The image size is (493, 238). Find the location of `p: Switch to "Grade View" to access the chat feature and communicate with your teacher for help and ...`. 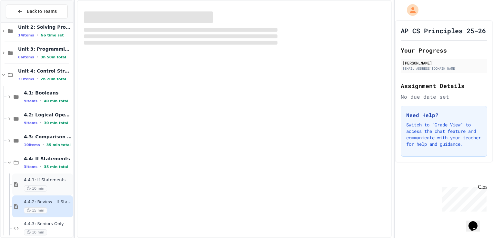

p: Switch to "Grade View" to access the chat feature and communicate with your teacher for help and ... is located at coordinates (444, 134).